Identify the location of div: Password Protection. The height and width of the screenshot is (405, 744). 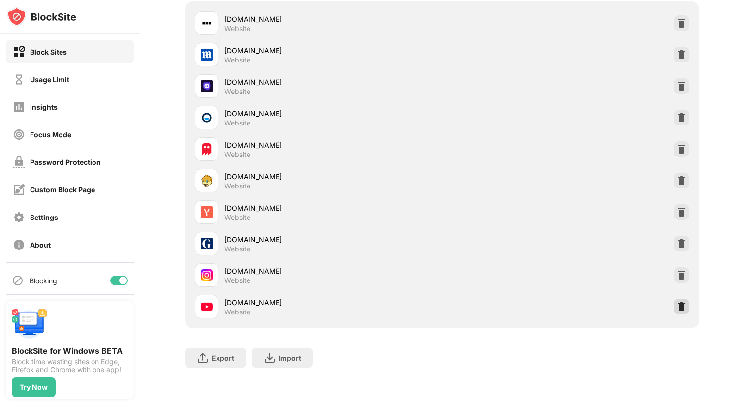
(65, 162).